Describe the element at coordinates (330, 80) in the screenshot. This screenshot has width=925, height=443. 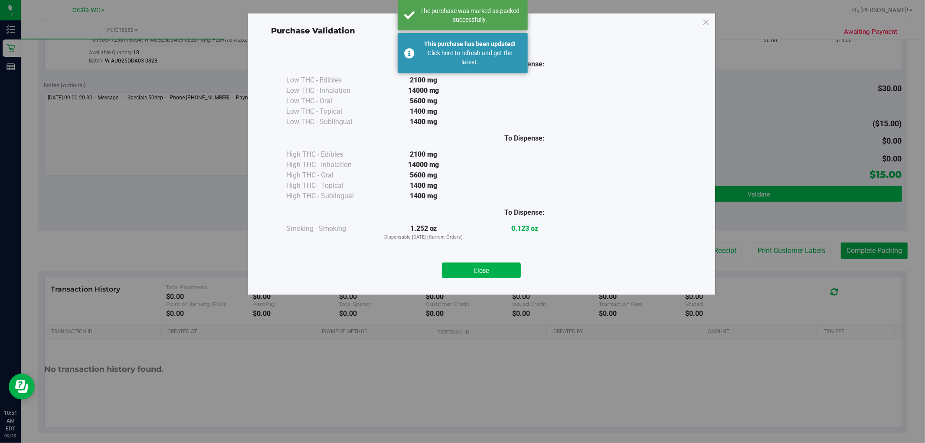
I see `div: Low THC - Edibles` at that location.